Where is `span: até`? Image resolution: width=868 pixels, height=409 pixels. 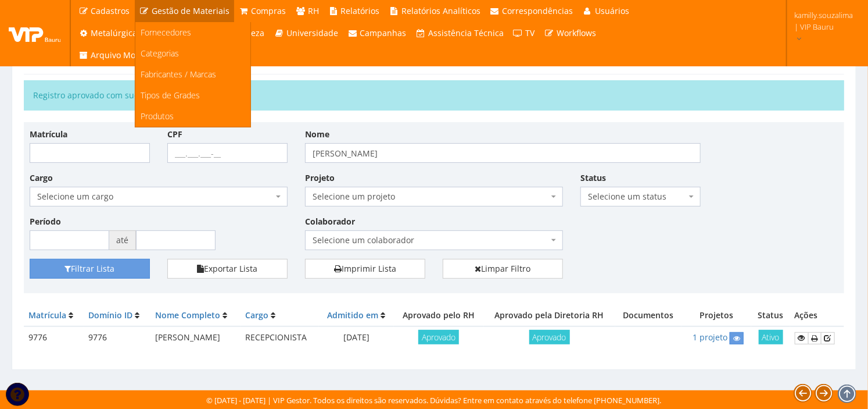 span: até is located at coordinates (122, 241).